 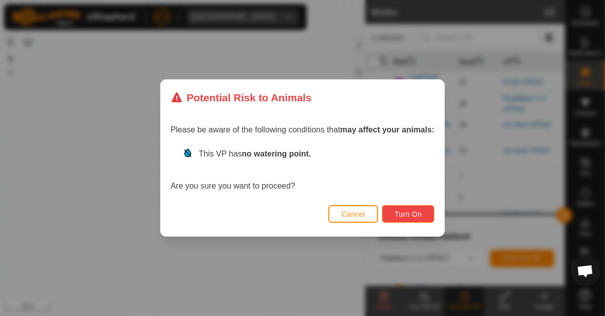 What do you see at coordinates (277, 154) in the screenshot?
I see `strong: no watering point.` at bounding box center [277, 154].